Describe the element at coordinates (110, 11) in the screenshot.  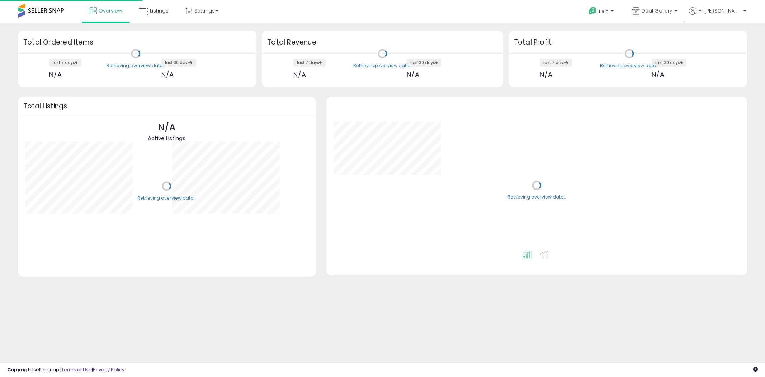
I see `span: Overview` at that location.